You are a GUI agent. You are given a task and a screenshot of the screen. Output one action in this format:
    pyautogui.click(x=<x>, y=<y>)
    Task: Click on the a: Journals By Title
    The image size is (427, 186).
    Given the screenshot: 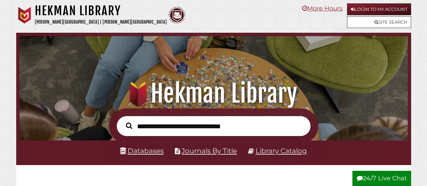 What is the action you would take?
    pyautogui.click(x=209, y=150)
    